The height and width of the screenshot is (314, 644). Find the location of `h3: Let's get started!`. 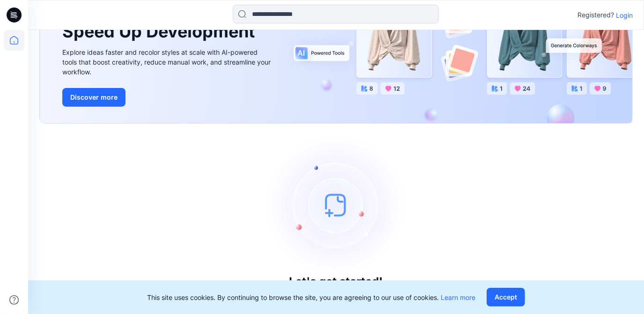

h3: Let's get started! is located at coordinates (337, 282).